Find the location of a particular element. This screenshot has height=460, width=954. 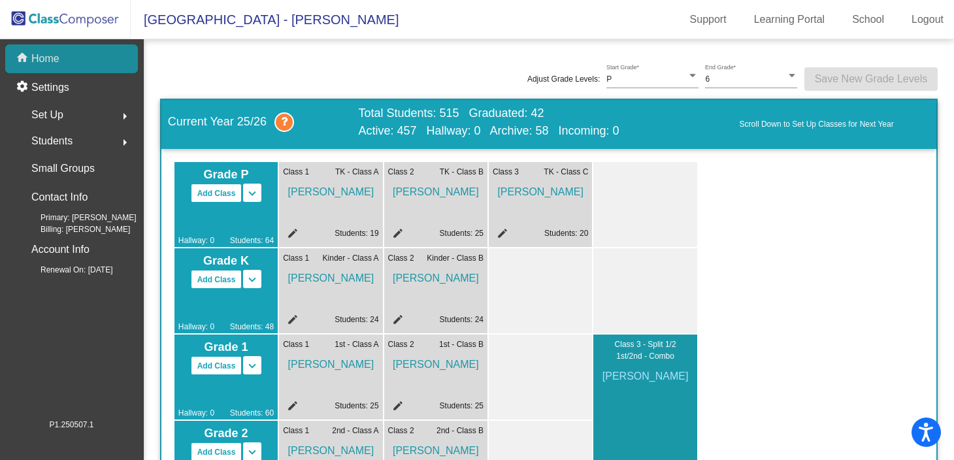

span: Grade 2 is located at coordinates (226, 433).